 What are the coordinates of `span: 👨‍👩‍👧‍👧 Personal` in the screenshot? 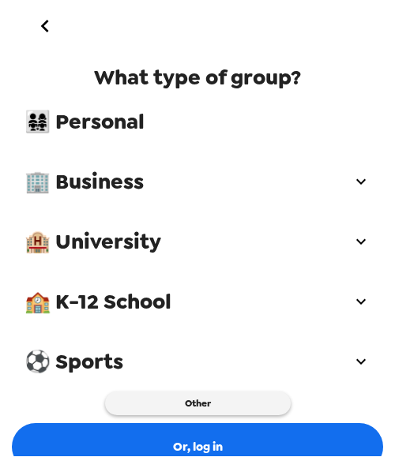 It's located at (197, 122).